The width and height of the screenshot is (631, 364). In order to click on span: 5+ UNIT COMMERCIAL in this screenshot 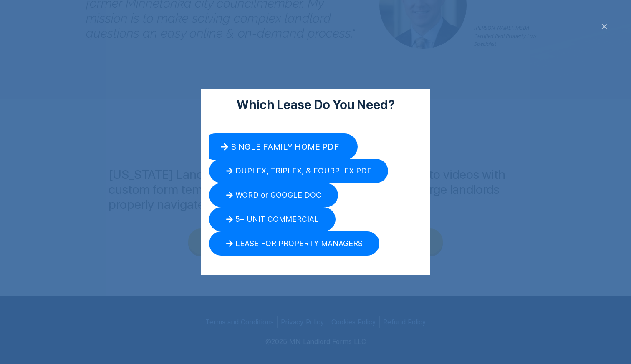, I will do `click(277, 219)`.